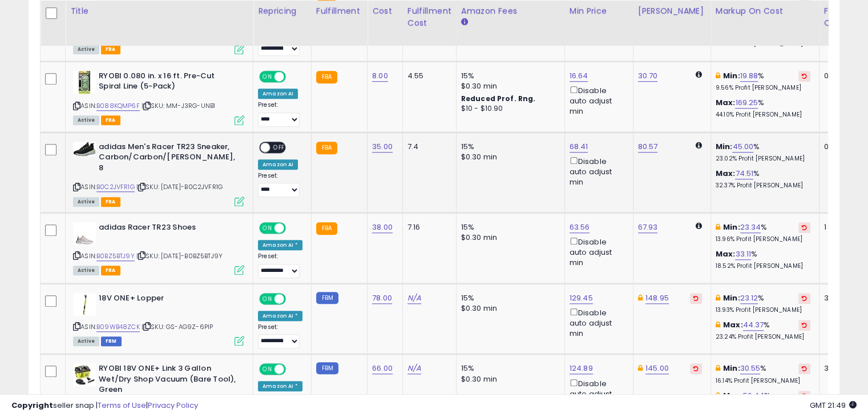 This screenshot has height=417, width=868. Describe the element at coordinates (765, 23) in the screenshot. I see `th: The percentage added to the cost of goods (COGS) that forms the calculator for Min & Max prices.` at that location.